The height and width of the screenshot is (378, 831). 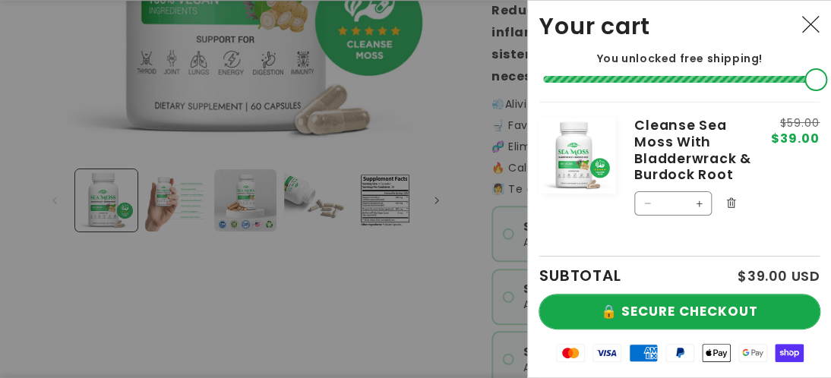 What do you see at coordinates (795, 139) in the screenshot?
I see `span: $39.00` at bounding box center [795, 139].